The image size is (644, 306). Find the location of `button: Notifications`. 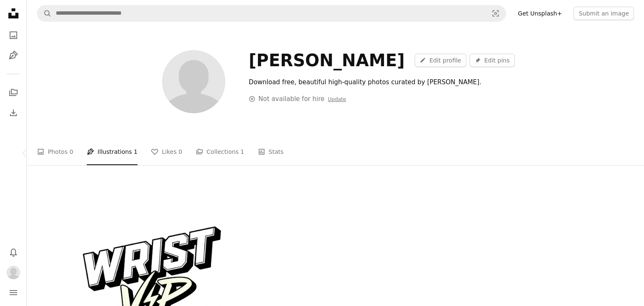

button: Notifications is located at coordinates (14, 252).